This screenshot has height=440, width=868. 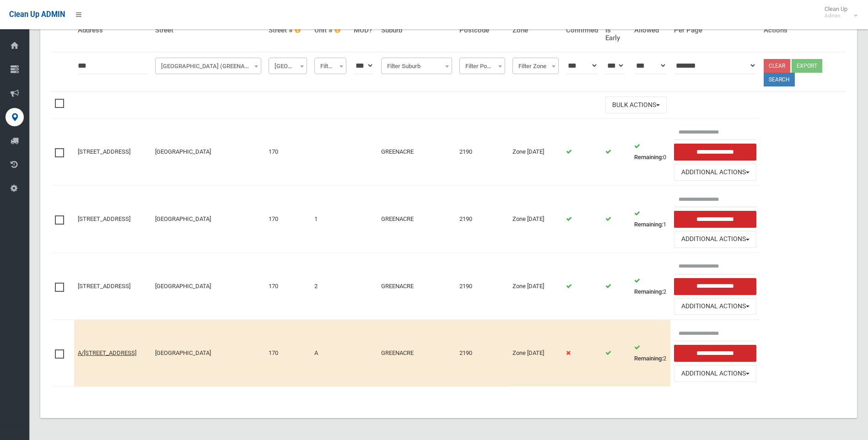 What do you see at coordinates (416, 30) in the screenshot?
I see `h4: Suburb` at bounding box center [416, 30].